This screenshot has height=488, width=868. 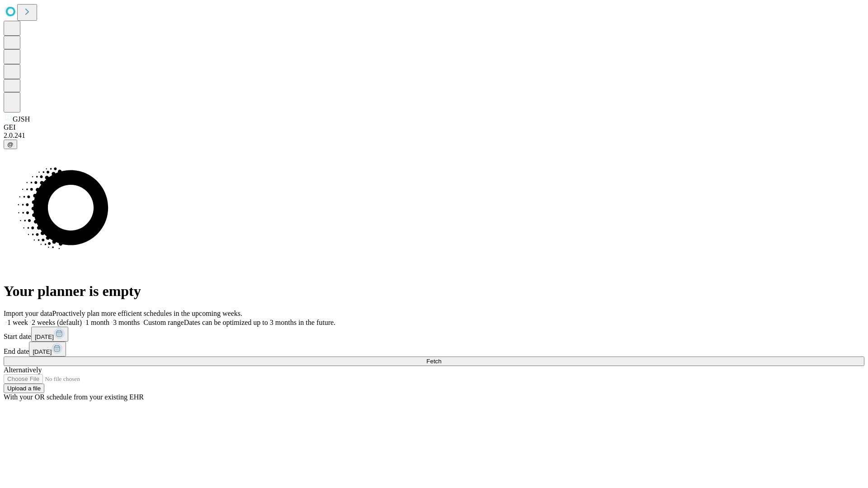 I want to click on span: Import your data, so click(x=28, y=313).